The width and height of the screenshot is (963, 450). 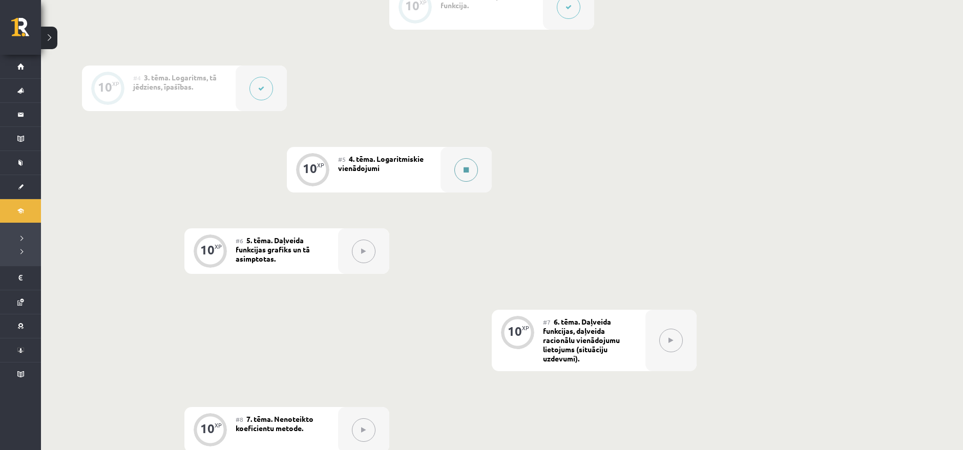 I want to click on span: #7, so click(x=546, y=322).